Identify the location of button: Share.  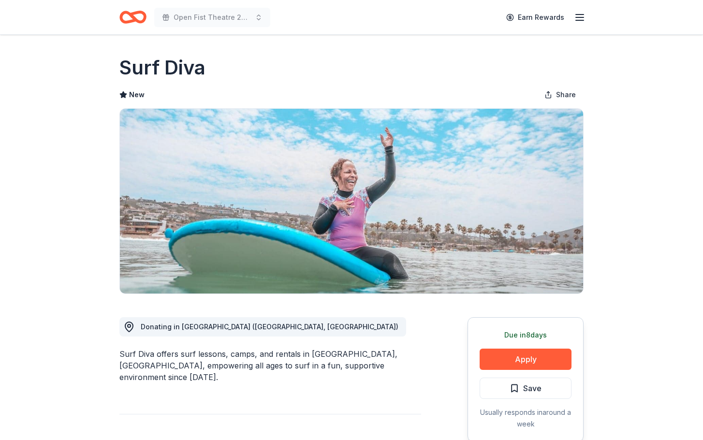
(560, 95).